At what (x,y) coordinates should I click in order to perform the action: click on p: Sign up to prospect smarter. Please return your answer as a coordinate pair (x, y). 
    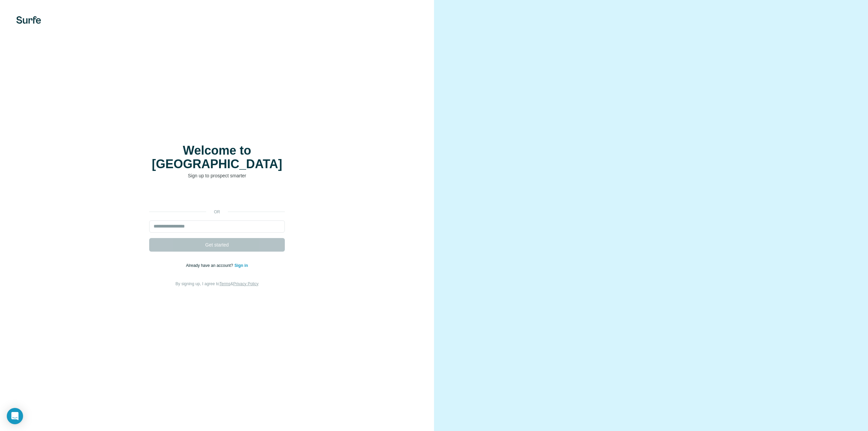
    Looking at the image, I should click on (217, 175).